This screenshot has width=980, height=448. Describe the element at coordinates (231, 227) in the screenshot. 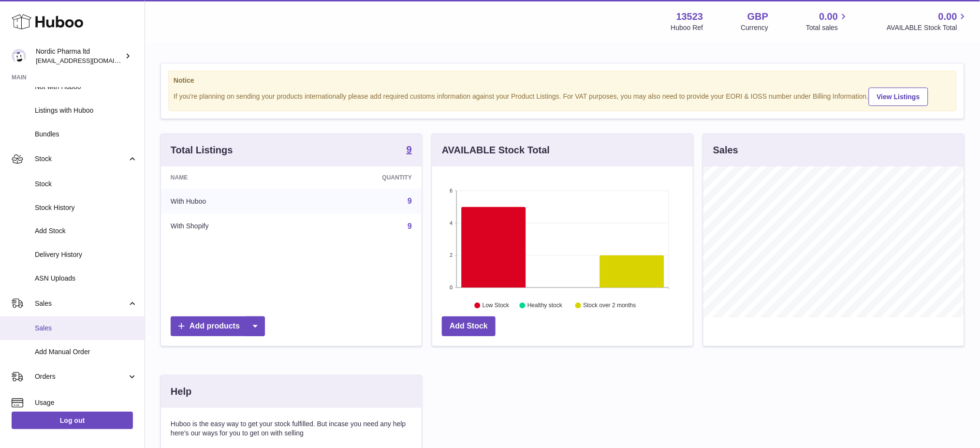

I see `td: With Shopify` at that location.